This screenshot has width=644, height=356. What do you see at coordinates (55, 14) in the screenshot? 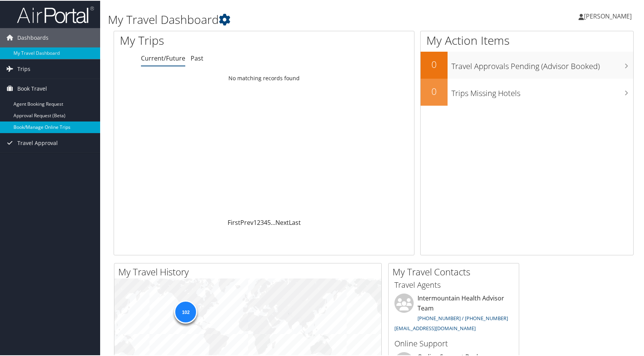
I see `img: airportal-logo.png` at bounding box center [55, 14].